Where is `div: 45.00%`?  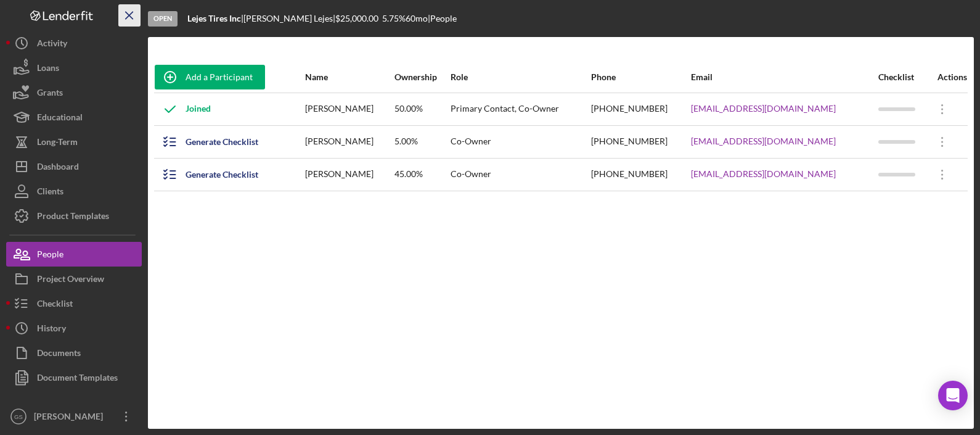
div: 45.00% is located at coordinates (422, 175).